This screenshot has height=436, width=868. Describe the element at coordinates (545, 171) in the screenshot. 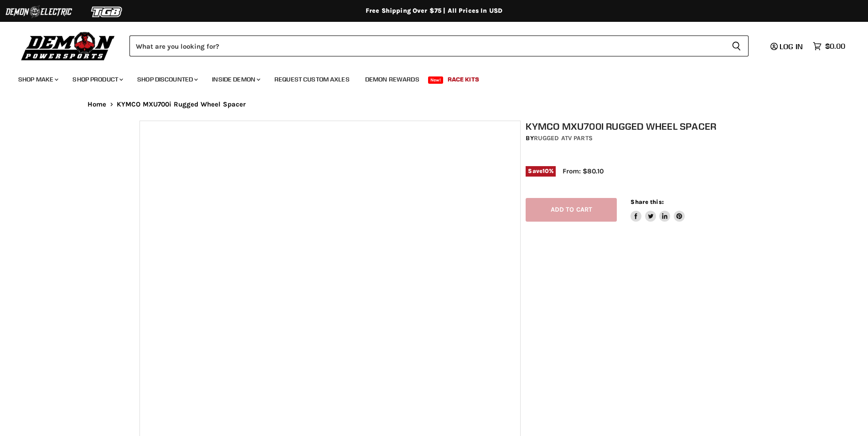

I see `span: 10` at that location.